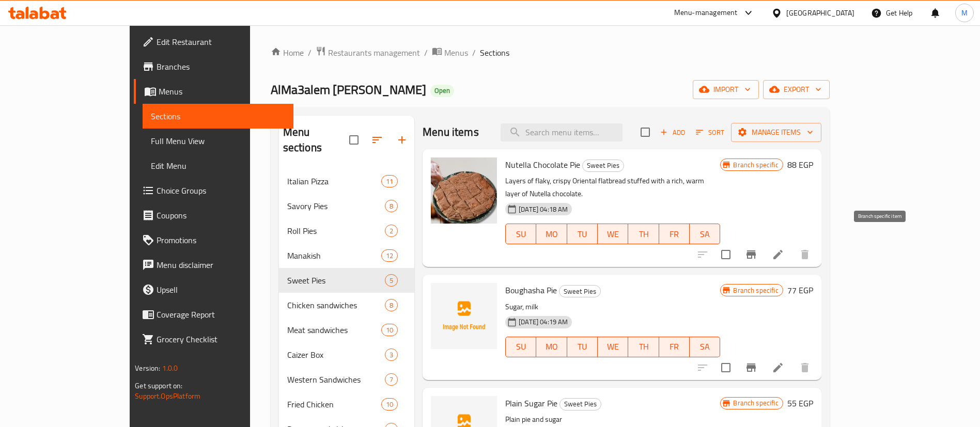 Image resolution: width=980 pixels, height=427 pixels. What do you see at coordinates (464, 316) in the screenshot?
I see `img: Boughasha Pie` at bounding box center [464, 316].